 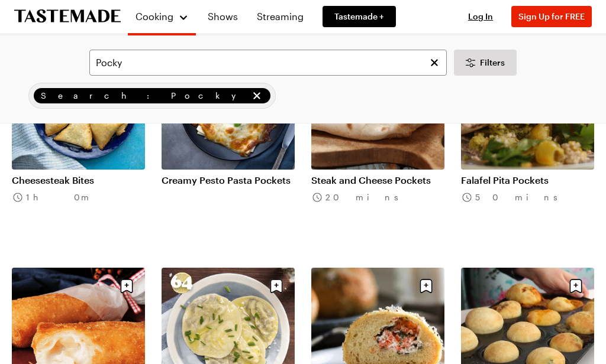 What do you see at coordinates (551, 17) in the screenshot?
I see `button: Sign Up for FREE` at bounding box center [551, 17].